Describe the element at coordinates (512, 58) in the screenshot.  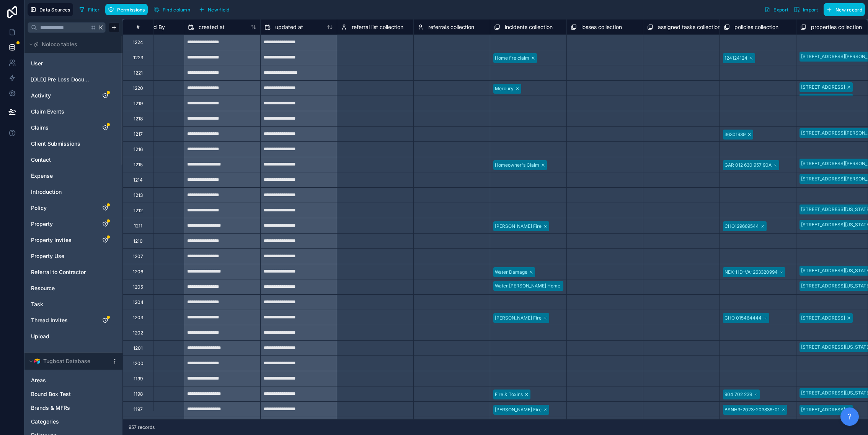
I see `div: Home fire claim` at that location.